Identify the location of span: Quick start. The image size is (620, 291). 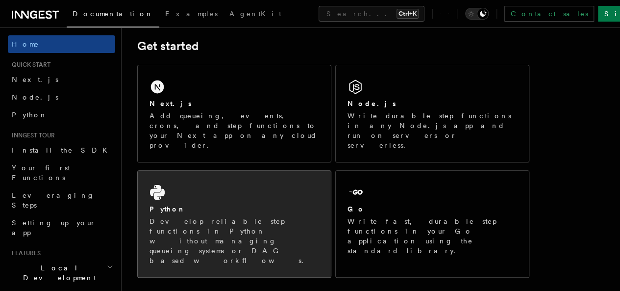
(29, 65).